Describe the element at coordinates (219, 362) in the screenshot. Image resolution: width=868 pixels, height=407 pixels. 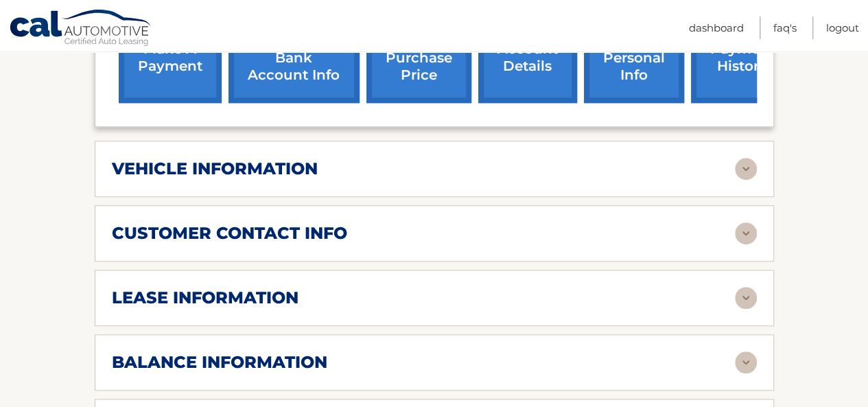
I see `h2: balance information` at that location.